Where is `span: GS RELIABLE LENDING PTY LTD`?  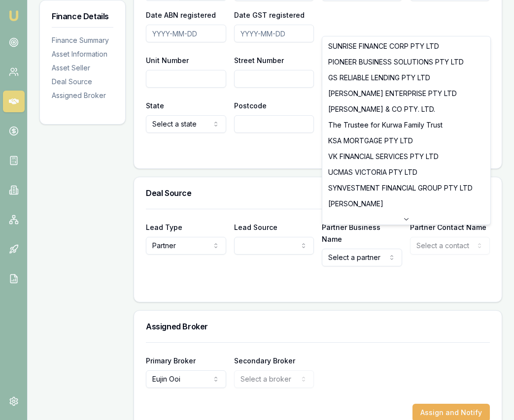 span: GS RELIABLE LENDING PTY LTD is located at coordinates (379, 78).